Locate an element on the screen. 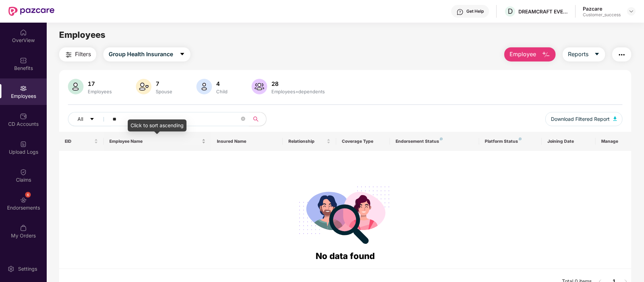  img: svg+xml;base64,PHN2ZyBpZD0iRW5kb3JzZW1lbnRzIiB4bWxucz0iaHR0cDovL3d3dy53My5vcmcvMjAwMC9zdmciIHdpZH... is located at coordinates (24, 200).